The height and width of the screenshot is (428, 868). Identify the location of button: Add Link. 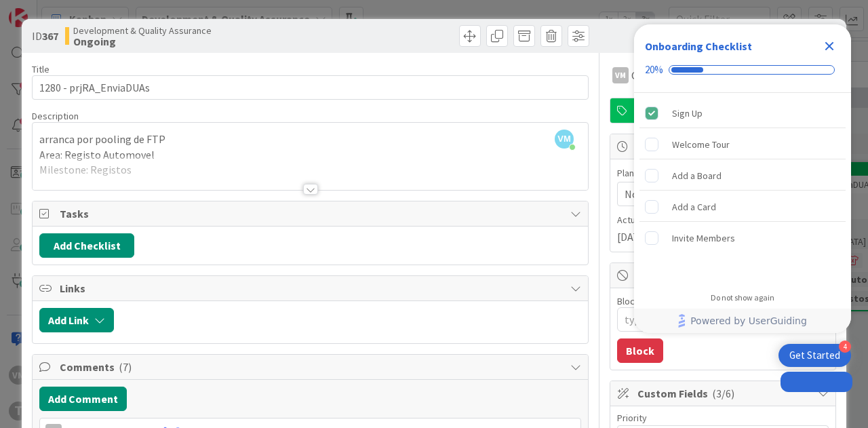
(77, 320).